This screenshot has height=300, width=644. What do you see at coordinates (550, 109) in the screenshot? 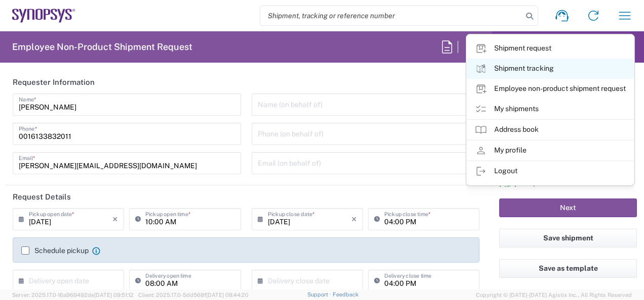
I see `a: My shipments` at bounding box center [550, 109].